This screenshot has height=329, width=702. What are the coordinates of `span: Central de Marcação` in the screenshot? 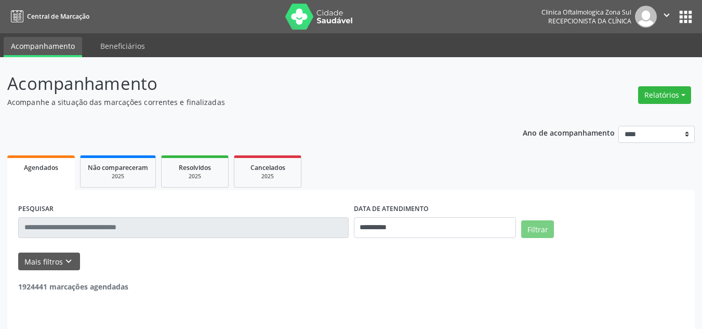 It's located at (58, 16).